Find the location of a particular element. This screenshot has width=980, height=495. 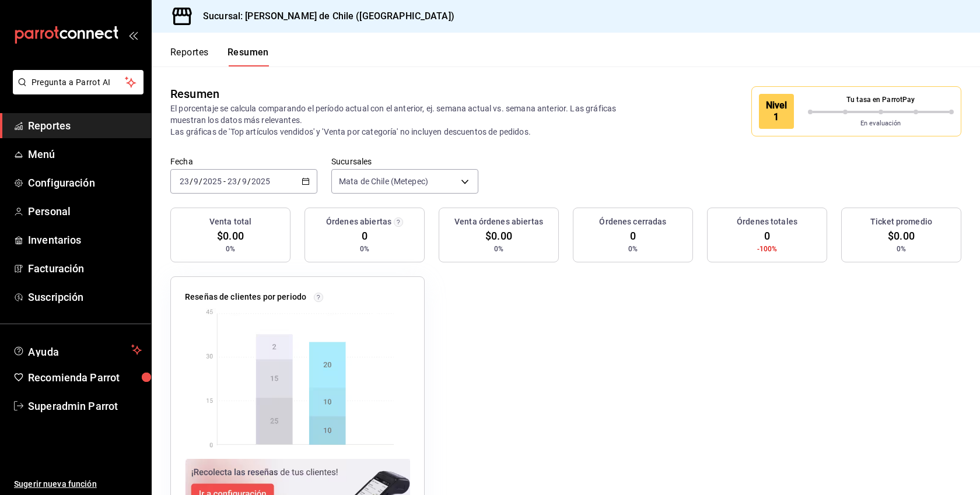

span: Recomienda Parrot is located at coordinates (84, 378).